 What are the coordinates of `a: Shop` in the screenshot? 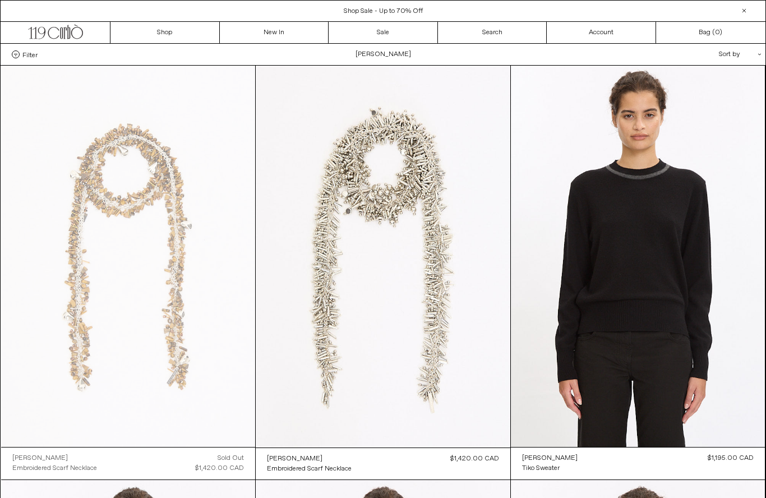 It's located at (165, 33).